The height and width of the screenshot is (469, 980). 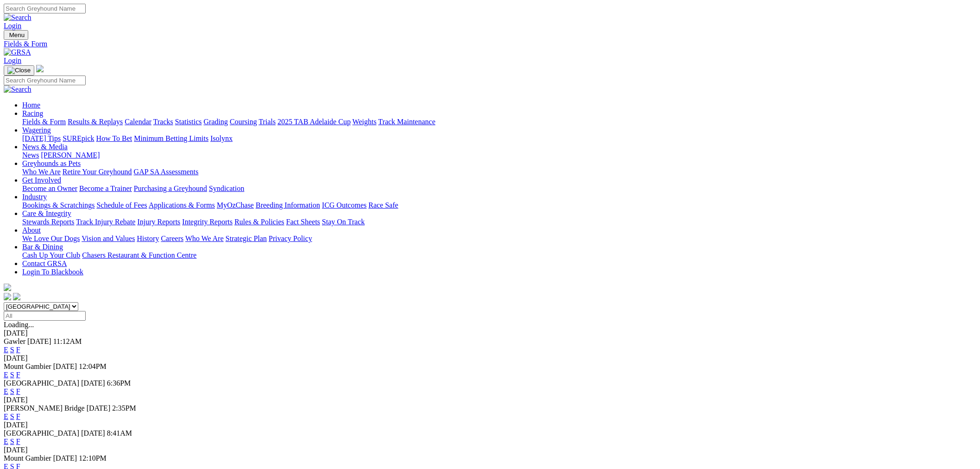 What do you see at coordinates (51, 255) in the screenshot?
I see `a: Cash Up Your Club` at bounding box center [51, 255].